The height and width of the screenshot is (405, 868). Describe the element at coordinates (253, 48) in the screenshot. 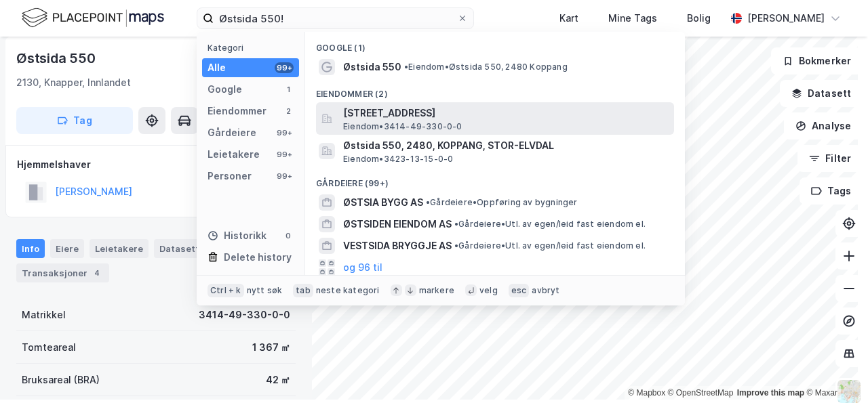

I see `div: Kategori` at that location.